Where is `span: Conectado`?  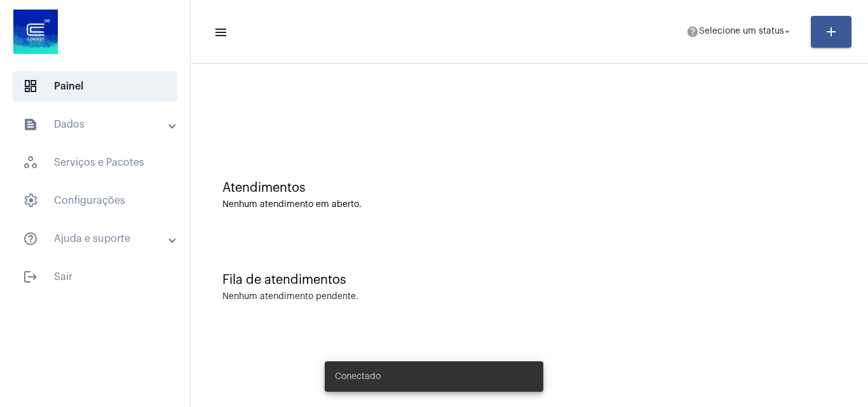 span: Conectado is located at coordinates (357, 376).